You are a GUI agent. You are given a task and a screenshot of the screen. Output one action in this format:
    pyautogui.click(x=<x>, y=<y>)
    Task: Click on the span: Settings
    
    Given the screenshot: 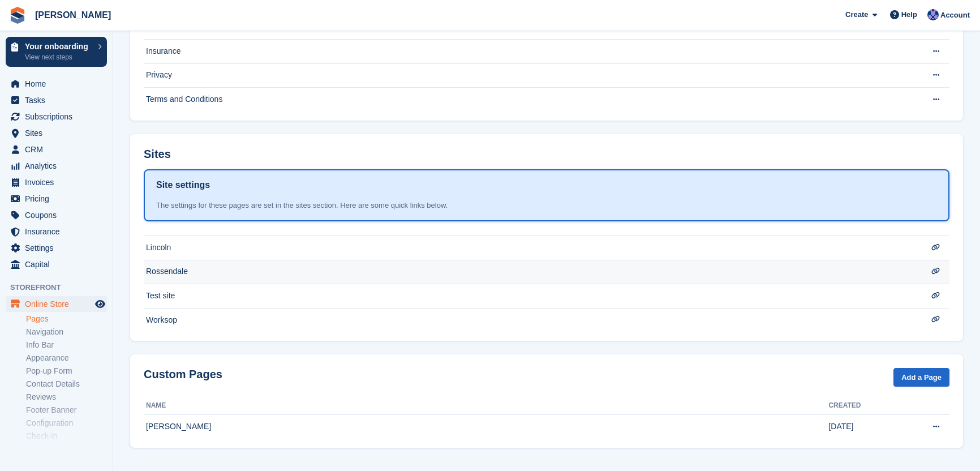 What is the action you would take?
    pyautogui.click(x=59, y=248)
    